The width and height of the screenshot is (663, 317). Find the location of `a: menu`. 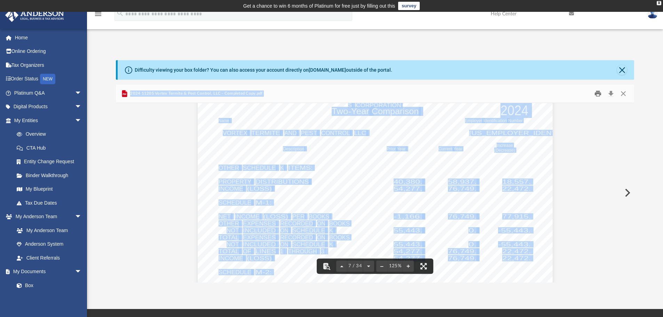

a: menu is located at coordinates (98, 16).